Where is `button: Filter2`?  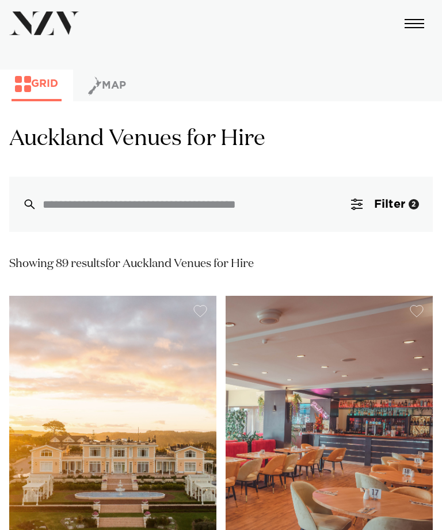 button: Filter2 is located at coordinates (385, 204).